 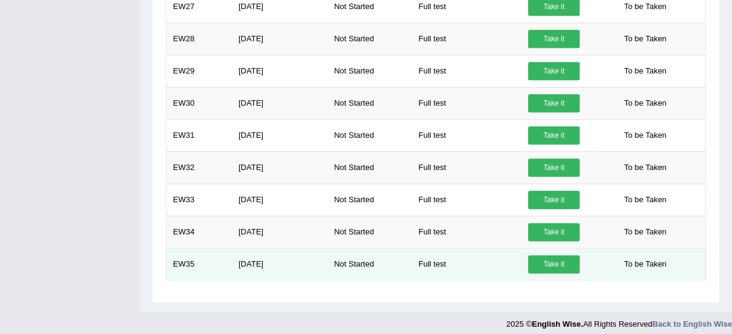 What do you see at coordinates (557, 324) in the screenshot?
I see `strong: English Wise.` at bounding box center [557, 324].